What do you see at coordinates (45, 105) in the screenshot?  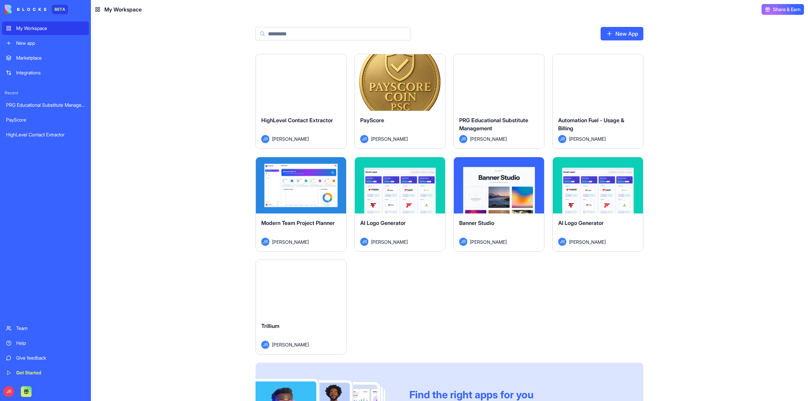 I see `a: PRG Educational Substitute Management` at bounding box center [45, 105].